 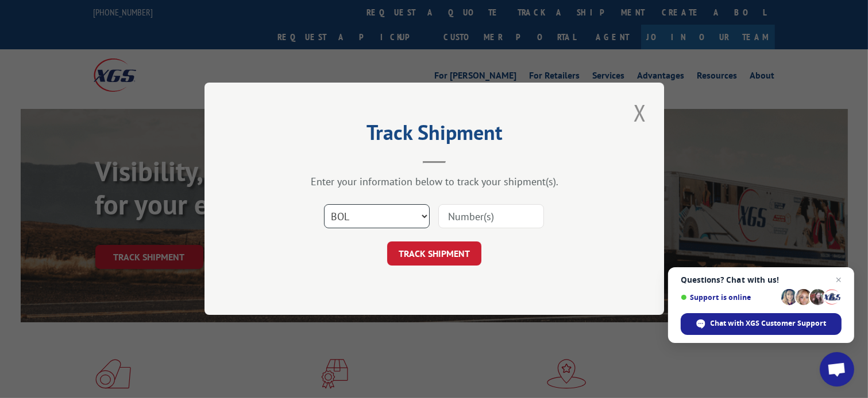 I want to click on span: Questions? Chat with us!, so click(x=761, y=280).